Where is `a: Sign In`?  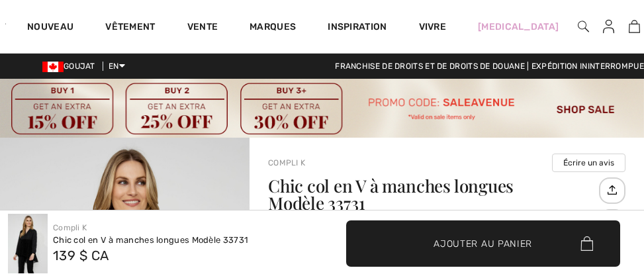
a: Sign In is located at coordinates (608, 26).